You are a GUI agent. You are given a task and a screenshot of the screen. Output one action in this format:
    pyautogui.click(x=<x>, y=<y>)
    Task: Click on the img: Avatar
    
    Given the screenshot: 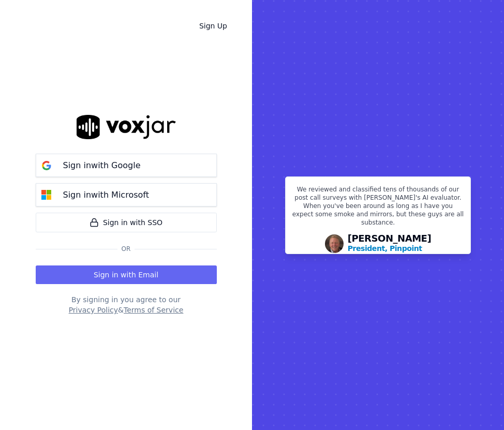 What is the action you would take?
    pyautogui.click(x=335, y=243)
    